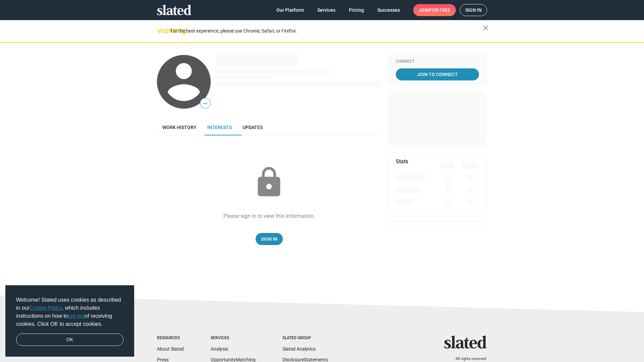  I want to click on div: For the best experience, please use Chrome, Safari, or Firefox., so click(327, 31).